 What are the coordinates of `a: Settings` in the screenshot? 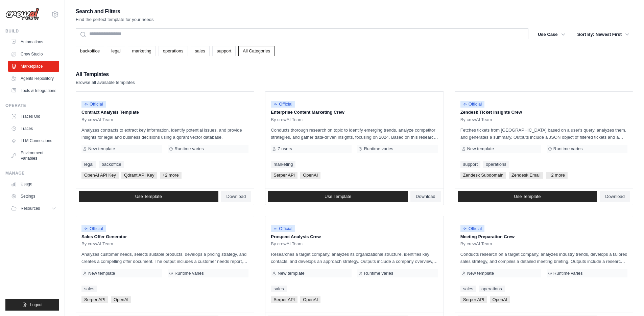 It's located at (33, 197).